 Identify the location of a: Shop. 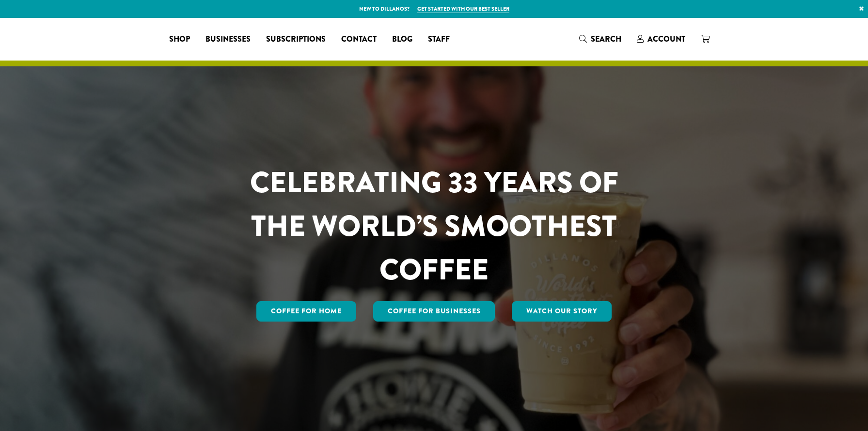
(179, 39).